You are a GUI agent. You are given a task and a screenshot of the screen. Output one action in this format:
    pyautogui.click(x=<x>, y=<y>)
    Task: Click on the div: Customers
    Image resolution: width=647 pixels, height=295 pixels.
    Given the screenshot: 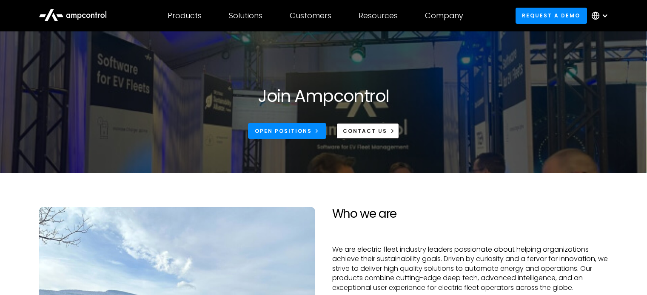 What is the action you would take?
    pyautogui.click(x=310, y=16)
    